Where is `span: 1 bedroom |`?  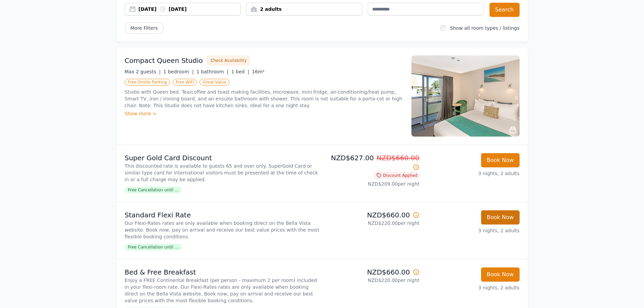
span: 1 bedroom | is located at coordinates (179, 72).